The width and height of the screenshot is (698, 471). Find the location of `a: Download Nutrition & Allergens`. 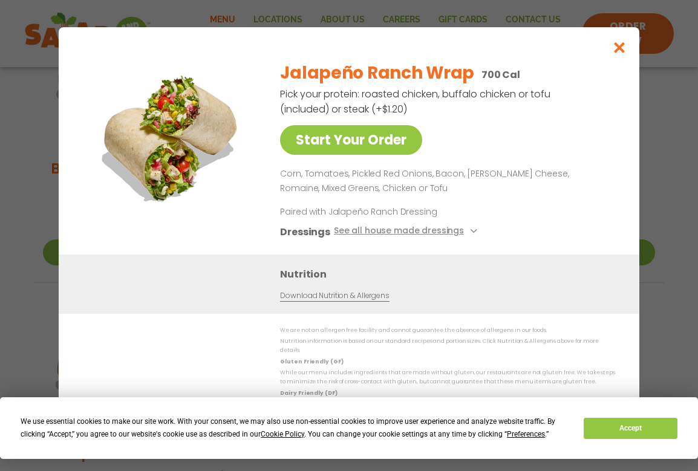

a: Download Nutrition & Allergens is located at coordinates (334, 295).